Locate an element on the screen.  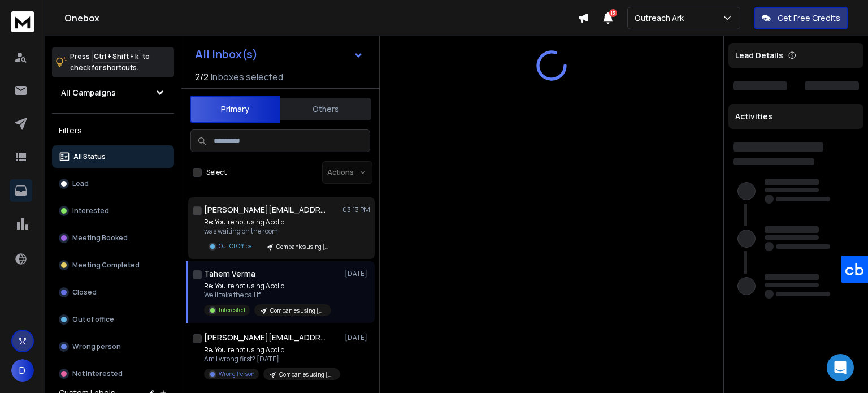
h1: Onebox is located at coordinates (321, 18).